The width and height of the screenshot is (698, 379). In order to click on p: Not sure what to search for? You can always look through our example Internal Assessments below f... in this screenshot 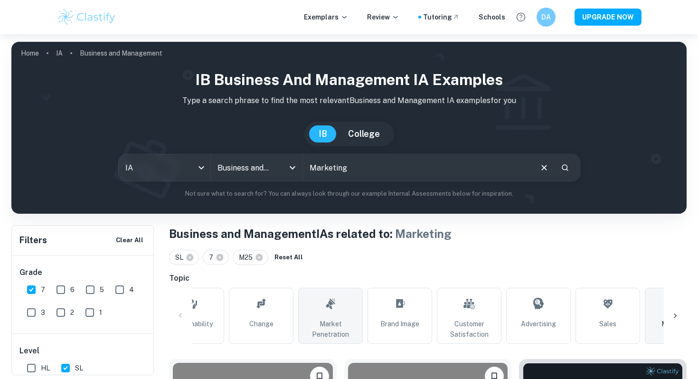, I will do `click(349, 194)`.